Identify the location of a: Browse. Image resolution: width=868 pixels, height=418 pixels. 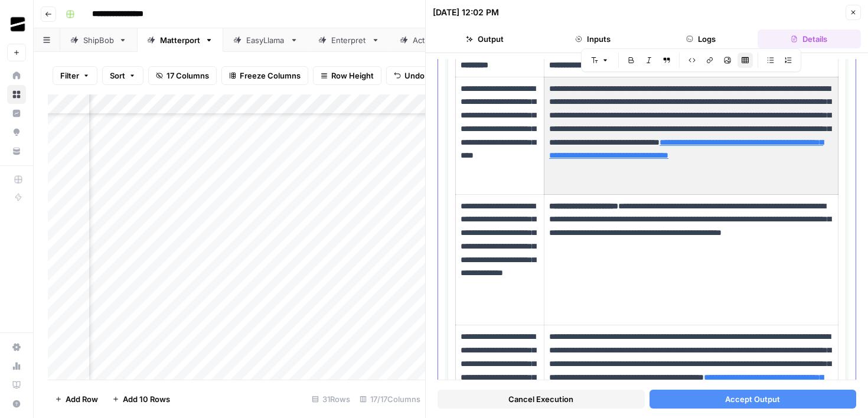
(17, 95).